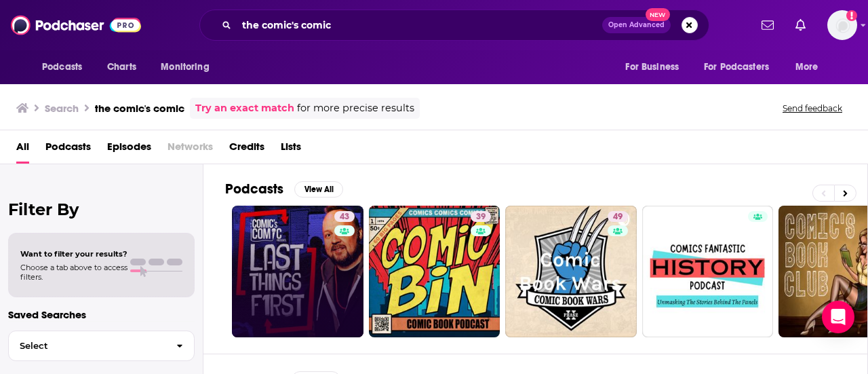  I want to click on a: All, so click(22, 150).